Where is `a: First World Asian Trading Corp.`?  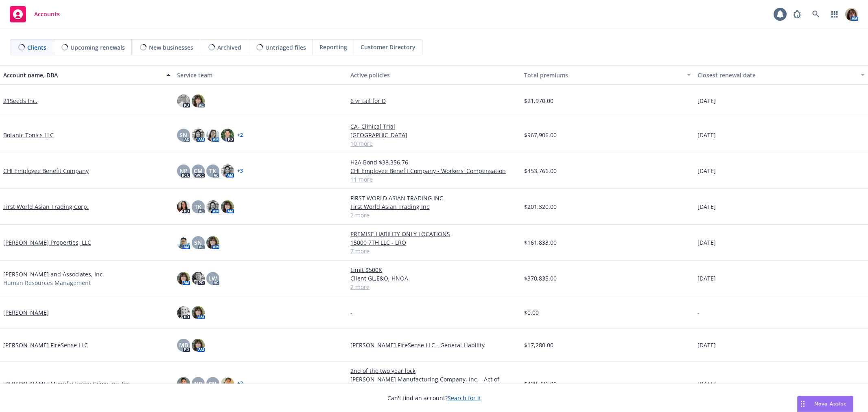
a: First World Asian Trading Corp. is located at coordinates (46, 206).